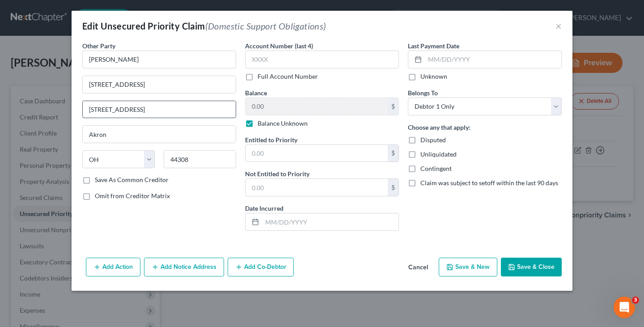 Image resolution: width=644 pixels, height=327 pixels. Describe the element at coordinates (439, 127) in the screenshot. I see `label: Choose any that apply:` at that location.